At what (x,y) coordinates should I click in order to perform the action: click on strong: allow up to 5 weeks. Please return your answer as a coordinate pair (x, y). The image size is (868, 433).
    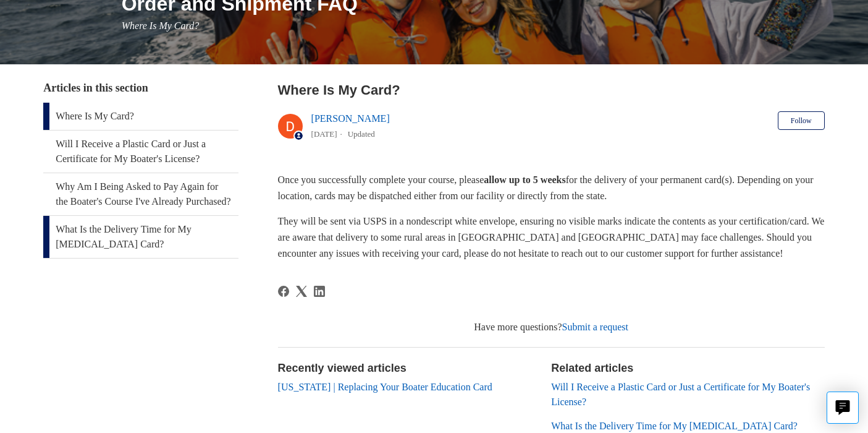
    Looking at the image, I should click on (525, 179).